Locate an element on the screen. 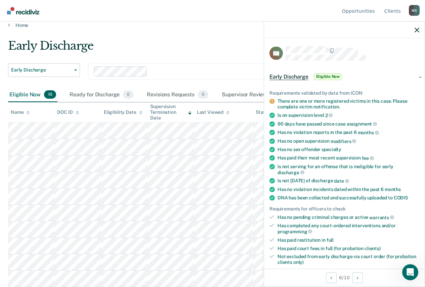 Image resolution: width=425 pixels, height=287 pixels. div: Has no sex offender is located at coordinates (349, 150).